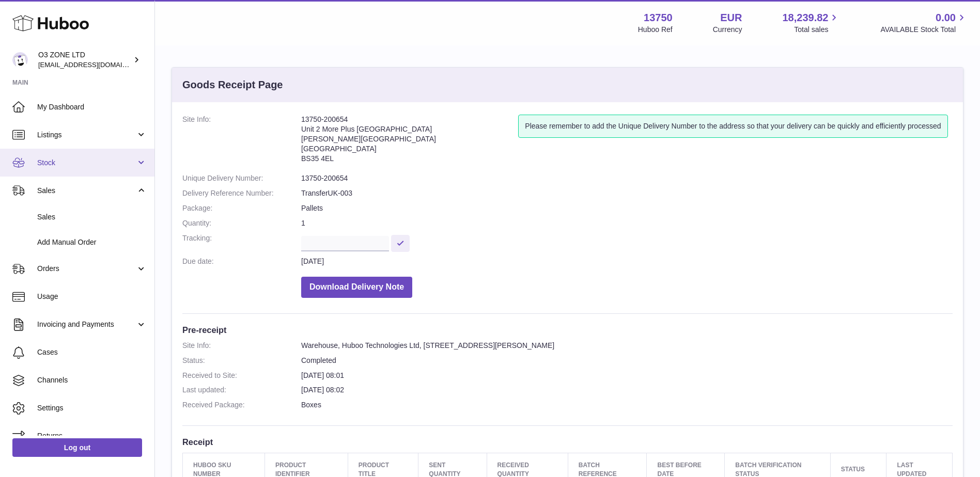 The image size is (980, 477). I want to click on dd: 13750-200654, so click(627, 179).